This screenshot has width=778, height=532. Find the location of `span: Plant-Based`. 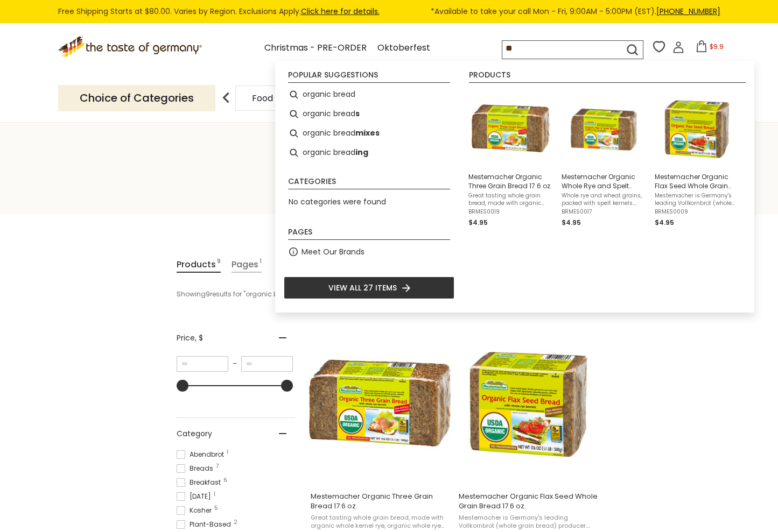

span: Plant-Based is located at coordinates (205, 525).